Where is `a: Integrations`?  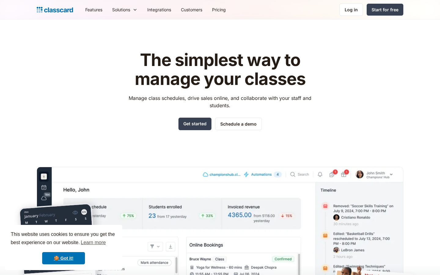 a: Integrations is located at coordinates (159, 9).